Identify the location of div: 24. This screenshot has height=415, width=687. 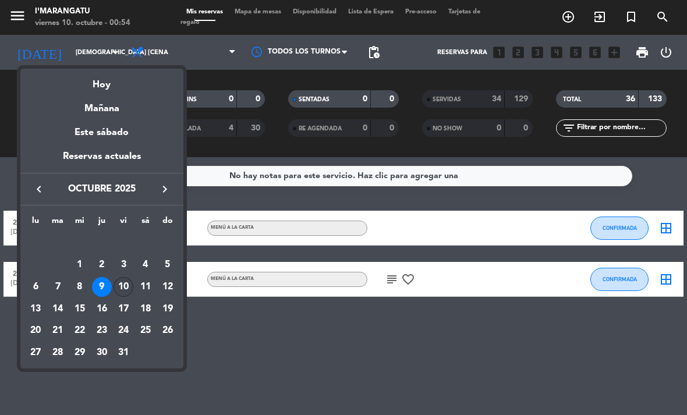
(123, 331).